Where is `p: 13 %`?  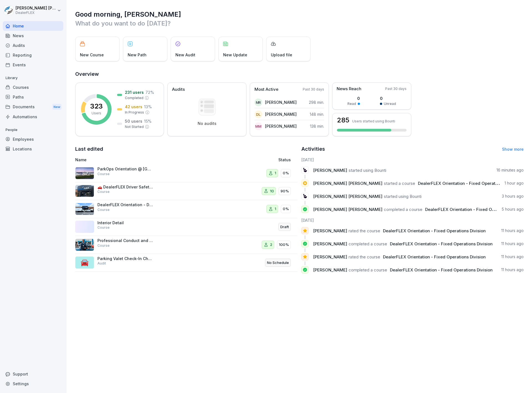
p: 13 % is located at coordinates (148, 107).